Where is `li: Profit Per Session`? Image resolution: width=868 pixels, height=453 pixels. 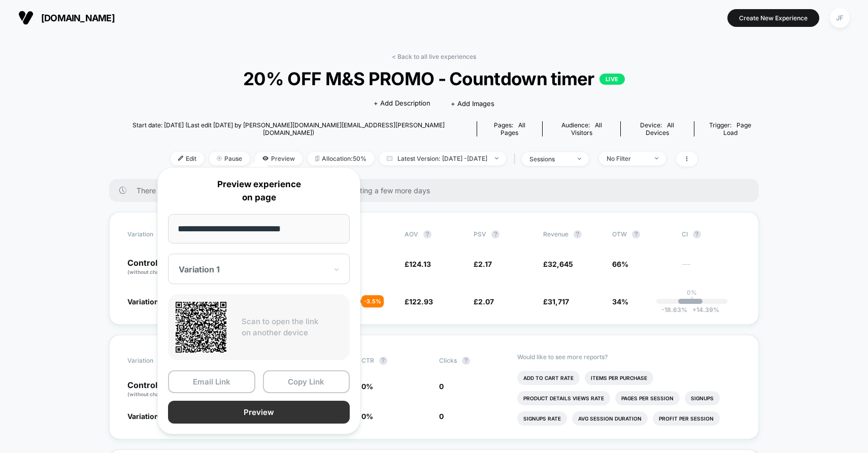 li: Profit Per Session is located at coordinates (686, 418).